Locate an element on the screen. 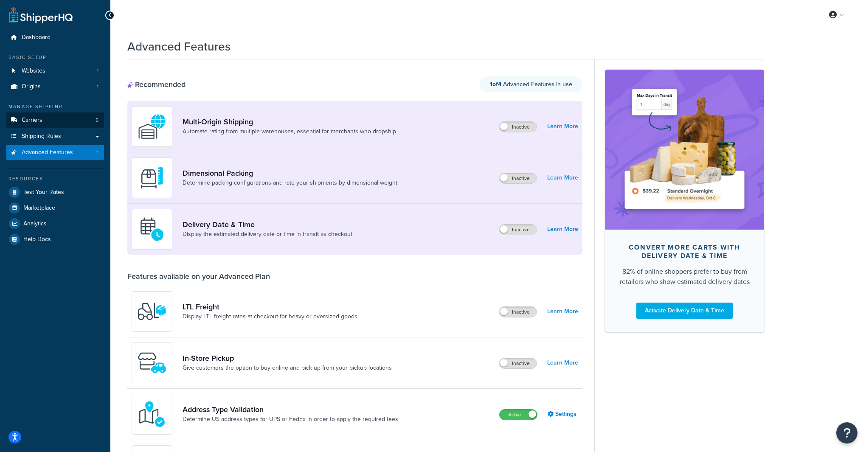 Image resolution: width=866 pixels, height=452 pixels. li: Origins is located at coordinates (55, 87).